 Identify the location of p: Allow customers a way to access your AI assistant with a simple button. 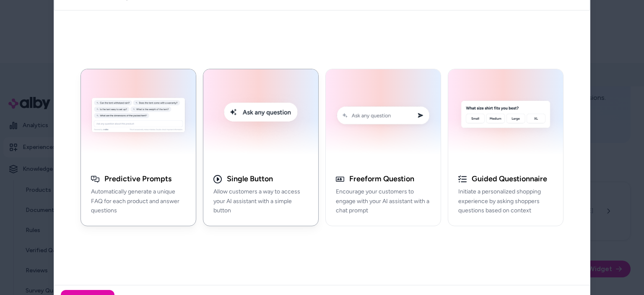
(261, 201).